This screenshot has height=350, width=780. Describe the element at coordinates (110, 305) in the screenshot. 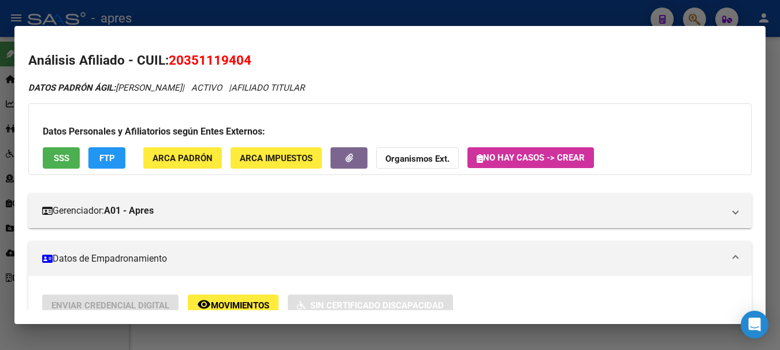

I see `button: Enviar Credencial Digital` at that location.